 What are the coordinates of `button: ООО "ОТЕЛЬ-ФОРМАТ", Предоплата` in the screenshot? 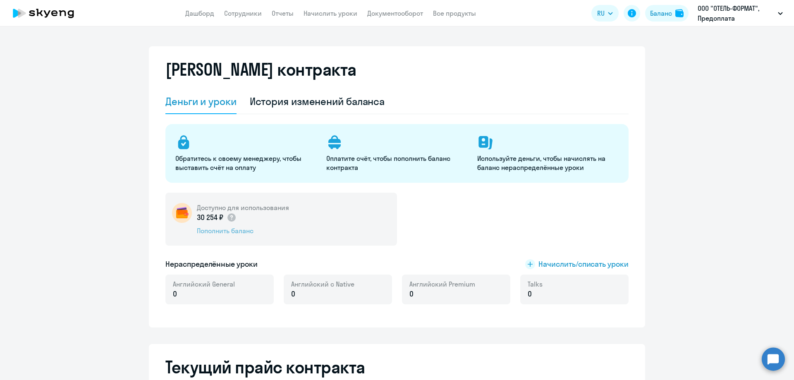 It's located at (741, 13).